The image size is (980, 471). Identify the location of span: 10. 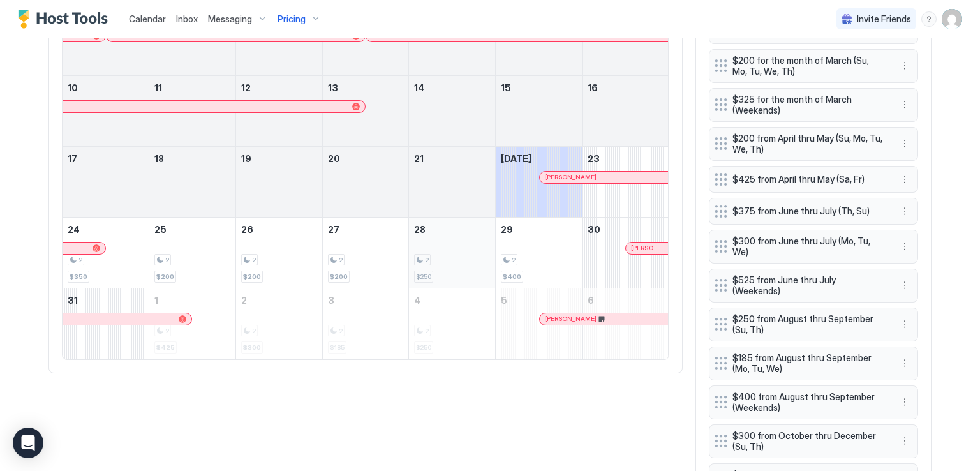
(72, 88).